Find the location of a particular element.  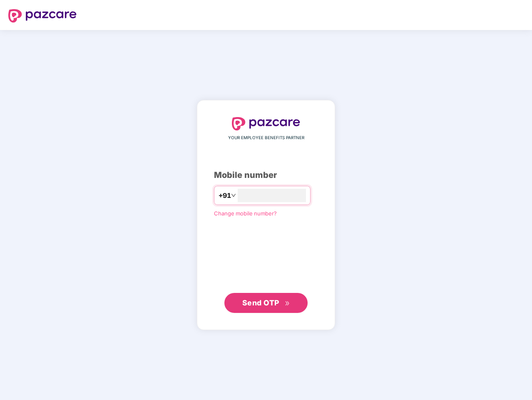

a: Change mobile number? is located at coordinates (245, 213).